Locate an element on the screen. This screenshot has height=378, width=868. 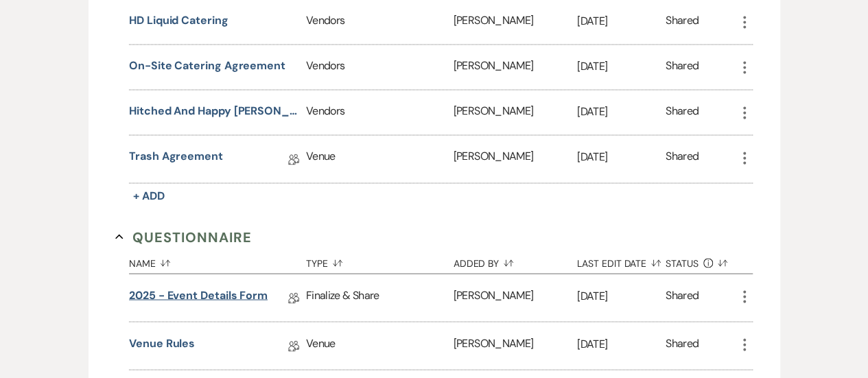
button: Added By is located at coordinates (516, 260).